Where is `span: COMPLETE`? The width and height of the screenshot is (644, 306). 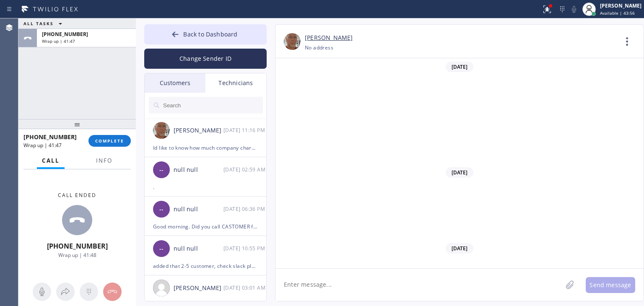
span: COMPLETE is located at coordinates (110, 141).